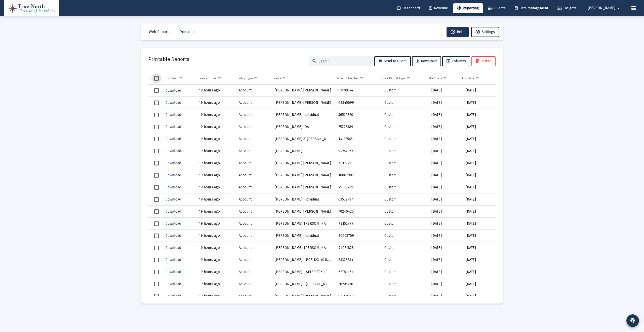 This screenshot has width=644, height=332. I want to click on span: Clients, so click(496, 8).